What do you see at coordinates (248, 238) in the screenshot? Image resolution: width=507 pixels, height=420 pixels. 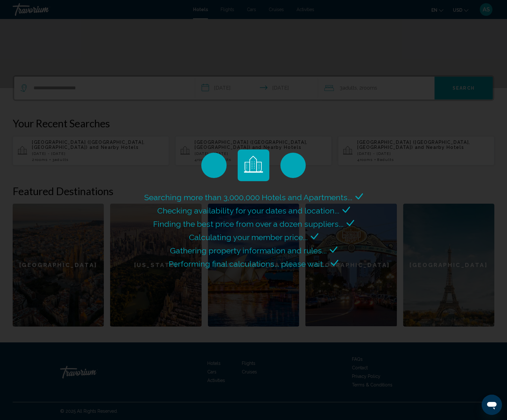 I see `span: Calculating your member price...` at bounding box center [248, 238].